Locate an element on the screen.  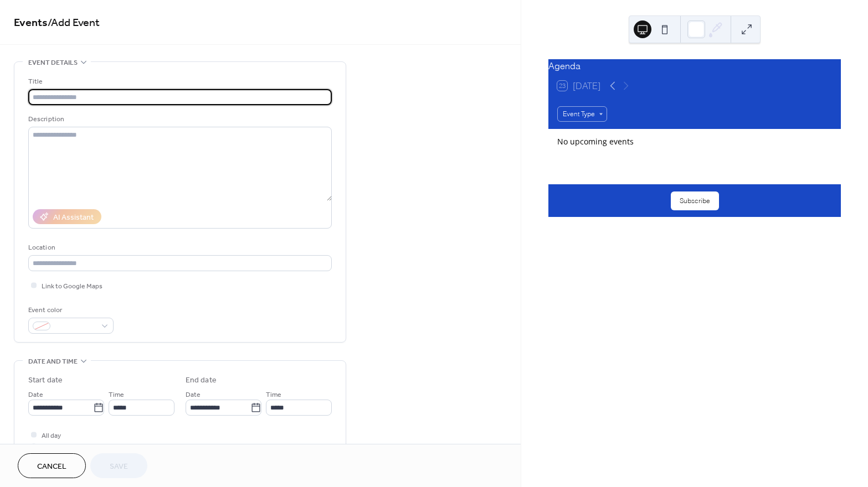
div: Location is located at coordinates (179, 247).